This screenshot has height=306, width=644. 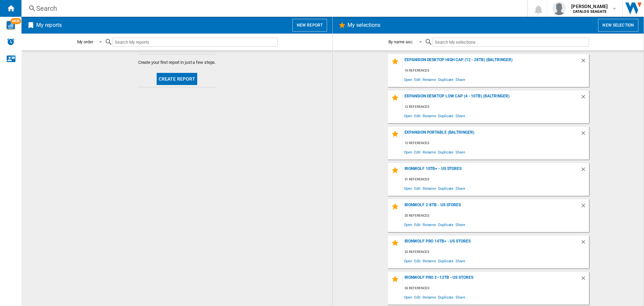 I want to click on div: IronWolf 2-8TB - US Stores, so click(x=491, y=207).